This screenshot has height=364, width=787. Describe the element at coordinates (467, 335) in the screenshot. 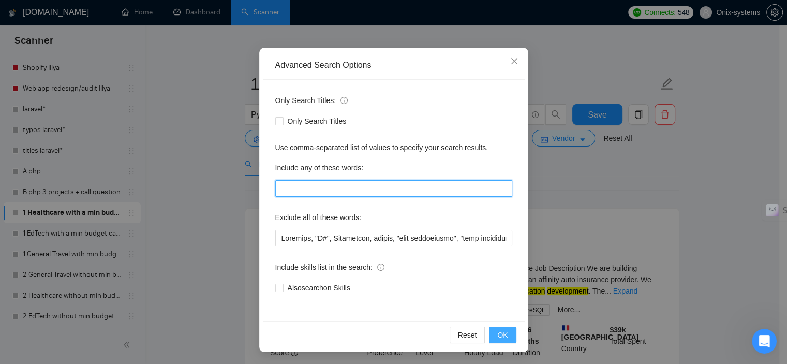

I see `span: Reset` at that location.